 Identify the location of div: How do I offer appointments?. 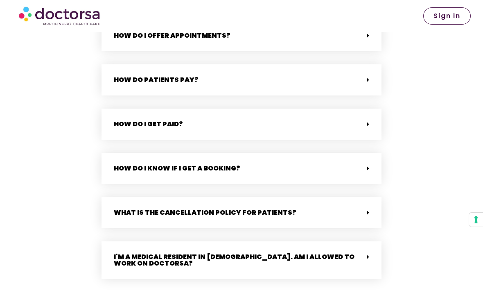
(241, 36).